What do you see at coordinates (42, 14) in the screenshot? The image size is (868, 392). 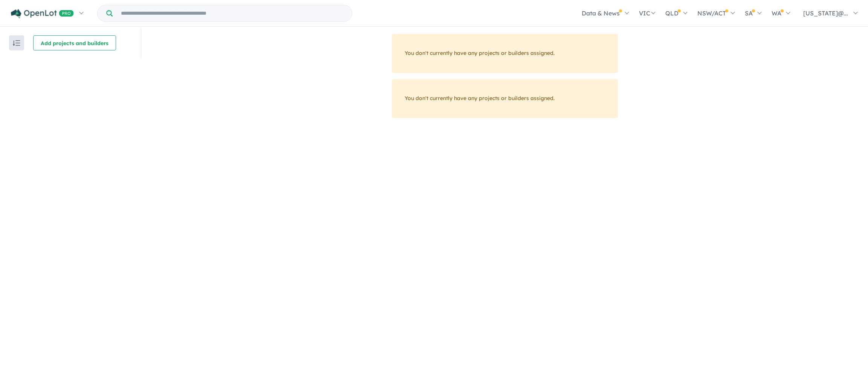 I see `img: Openlot PRO Logo White` at bounding box center [42, 14].